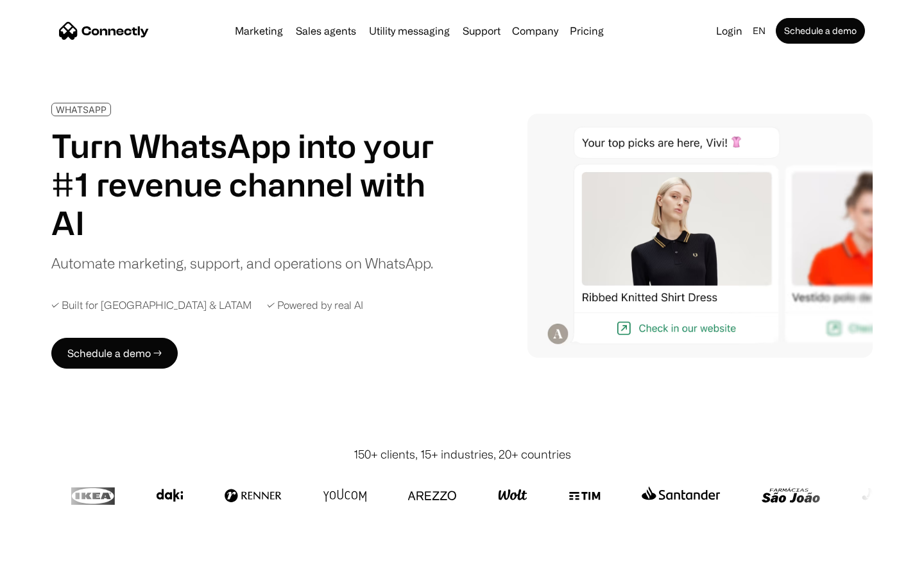 The height and width of the screenshot is (578, 924). Describe the element at coordinates (587, 31) in the screenshot. I see `a: Pricing` at that location.